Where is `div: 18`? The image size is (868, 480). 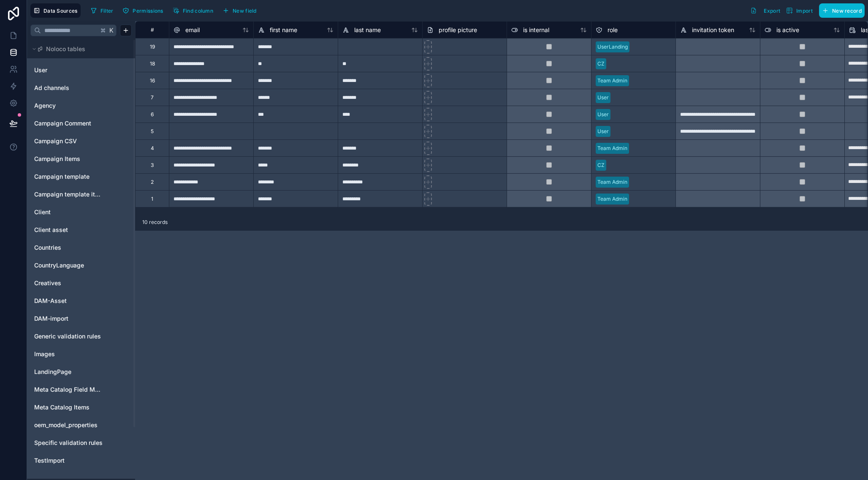
div: 18 is located at coordinates (152, 64).